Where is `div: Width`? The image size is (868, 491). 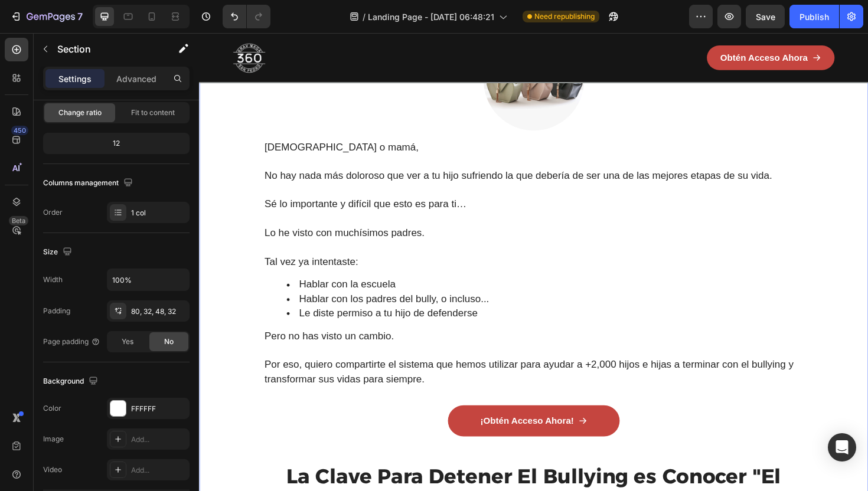 div: Width is located at coordinates (53, 280).